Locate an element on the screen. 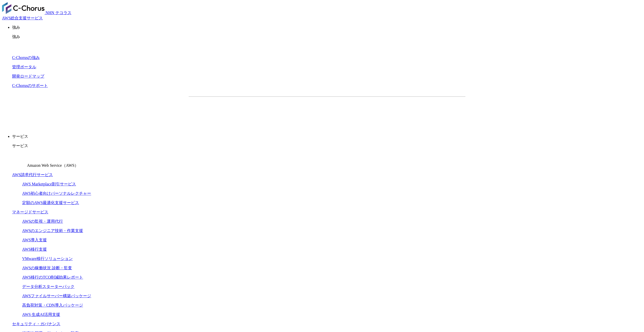 The image size is (644, 332). a: AWSのエンジニア技術・作業支援 is located at coordinates (53, 230).